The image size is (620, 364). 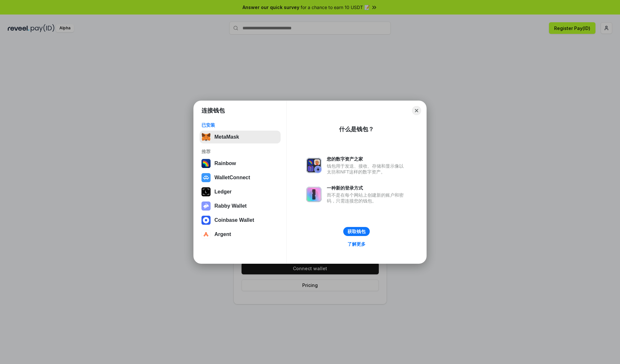 I want to click on button: Rainbow, so click(x=240, y=163).